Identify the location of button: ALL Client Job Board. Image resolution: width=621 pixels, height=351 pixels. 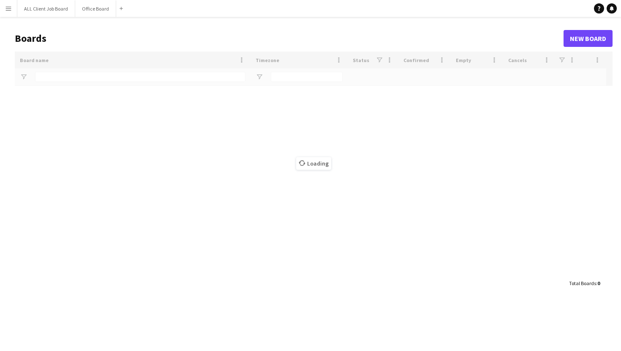
(46, 8).